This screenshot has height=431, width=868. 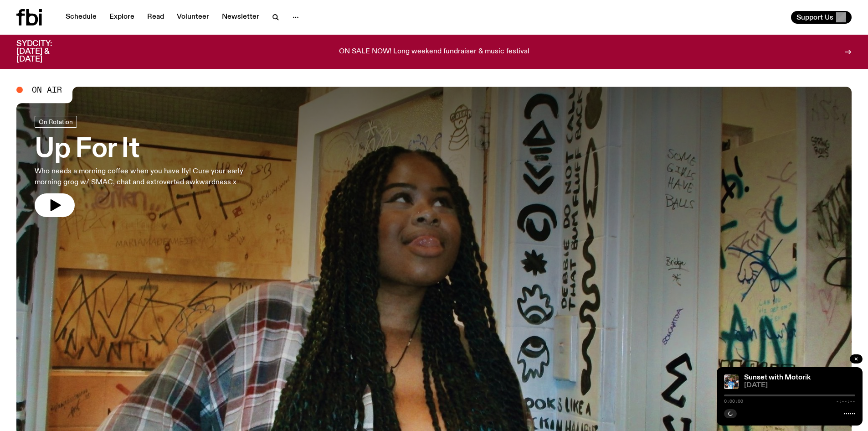 What do you see at coordinates (821, 17) in the screenshot?
I see `button: Support Us` at bounding box center [821, 17].